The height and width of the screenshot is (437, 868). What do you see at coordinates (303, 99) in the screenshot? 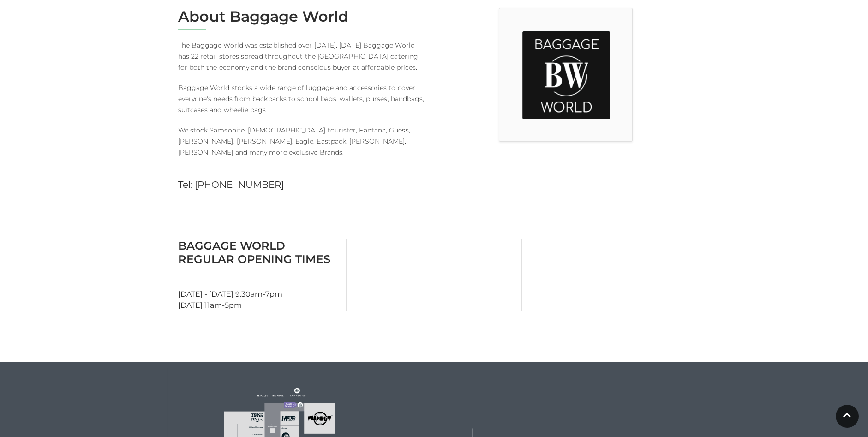
I see `p: Baggage World stocks a wide range of luggage and accessories to cover everyone's needs from backp...` at bounding box center [303, 99].